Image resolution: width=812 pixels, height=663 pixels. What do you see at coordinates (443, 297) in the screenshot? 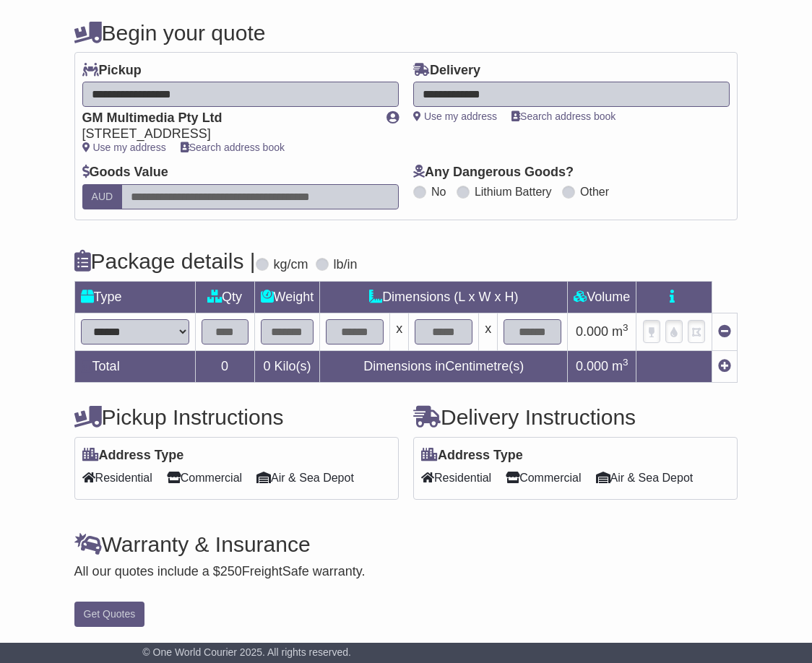
I see `td: Dimensions (L x W x H)` at bounding box center [443, 297].